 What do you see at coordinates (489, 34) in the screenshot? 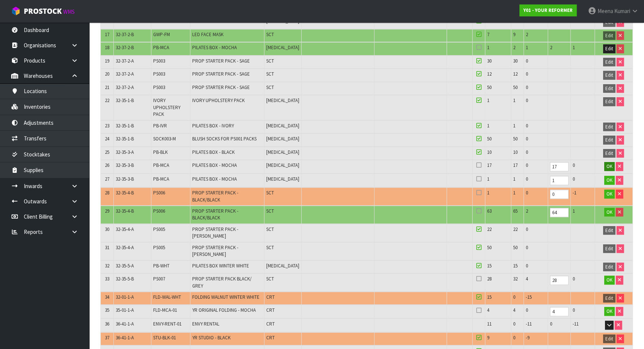
I see `span: 7` at bounding box center [489, 34].